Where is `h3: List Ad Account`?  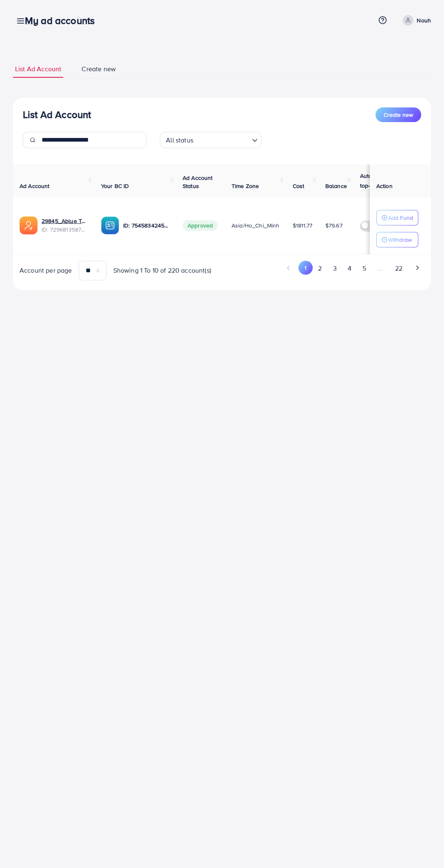 h3: List Ad Account is located at coordinates (57, 114).